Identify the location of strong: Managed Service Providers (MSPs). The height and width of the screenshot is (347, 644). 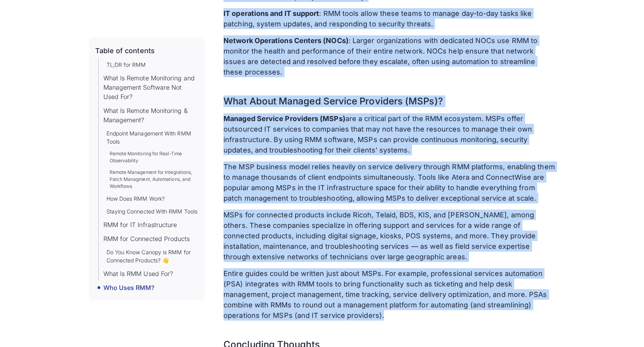
(285, 118).